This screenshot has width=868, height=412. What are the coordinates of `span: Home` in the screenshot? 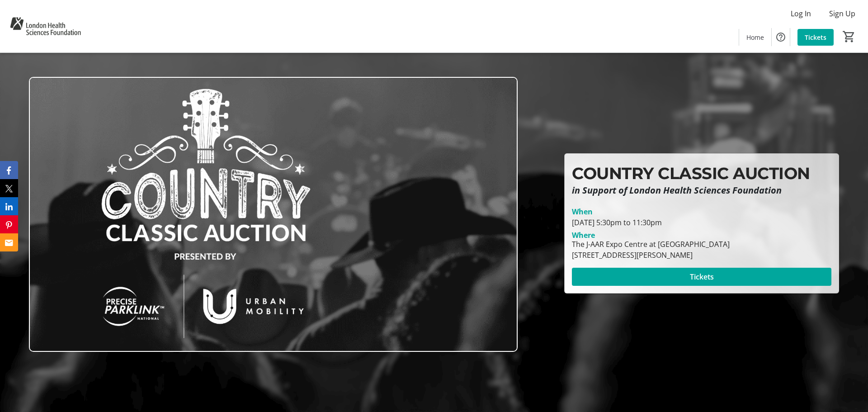 It's located at (755, 37).